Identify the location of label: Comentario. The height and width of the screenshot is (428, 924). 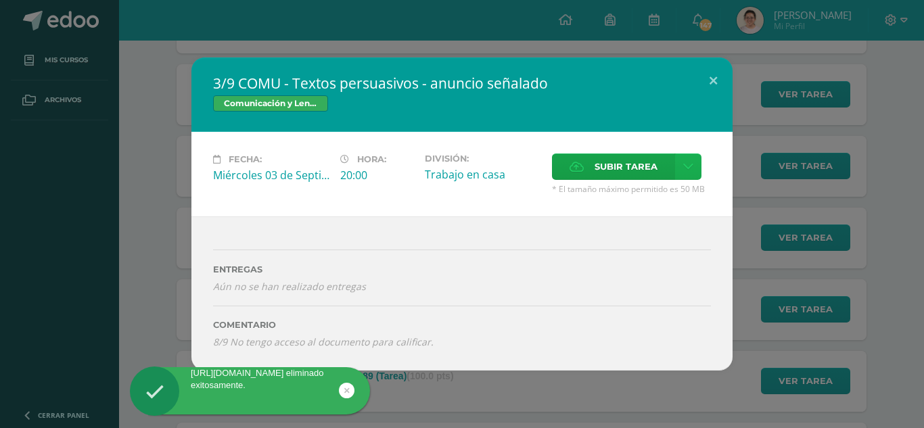
(462, 325).